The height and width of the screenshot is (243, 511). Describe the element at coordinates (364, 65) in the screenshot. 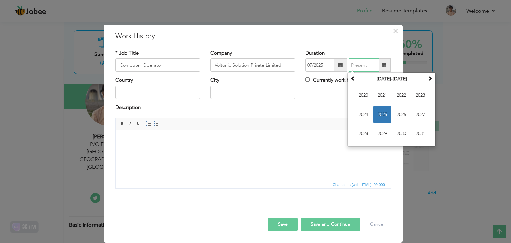

I see `input: Present` at that location.